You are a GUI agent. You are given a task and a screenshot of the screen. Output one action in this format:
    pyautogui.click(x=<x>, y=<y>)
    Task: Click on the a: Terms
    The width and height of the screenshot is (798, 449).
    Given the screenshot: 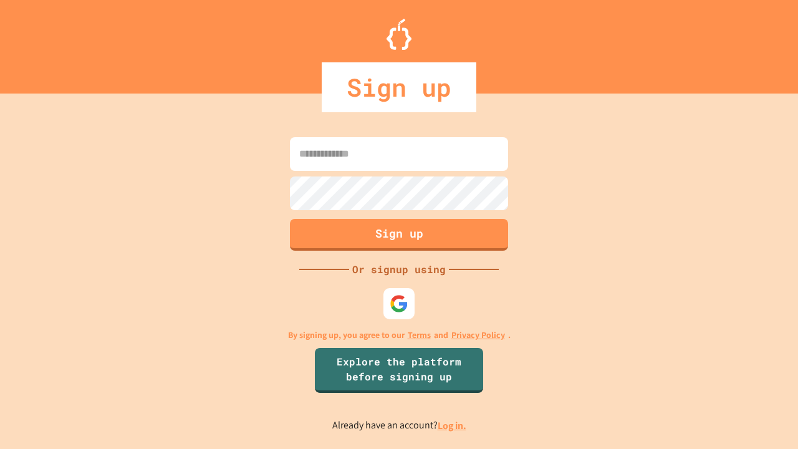 What is the action you would take?
    pyautogui.click(x=419, y=335)
    